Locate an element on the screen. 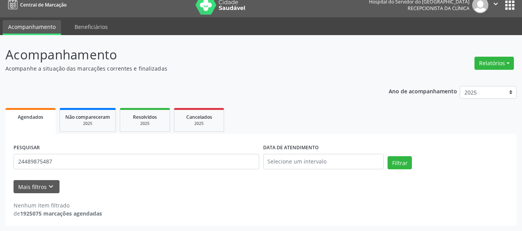 The width and height of the screenshot is (522, 231). p: Ano de acompanhamento is located at coordinates (422, 91).